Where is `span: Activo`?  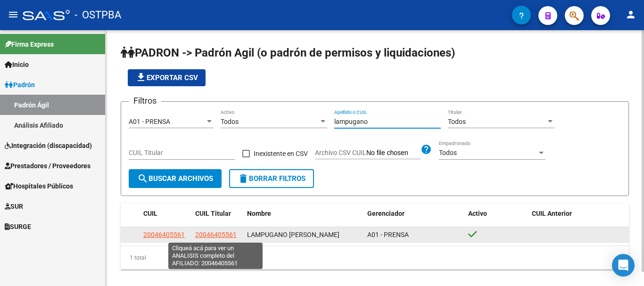
span: Activo is located at coordinates (478, 213).